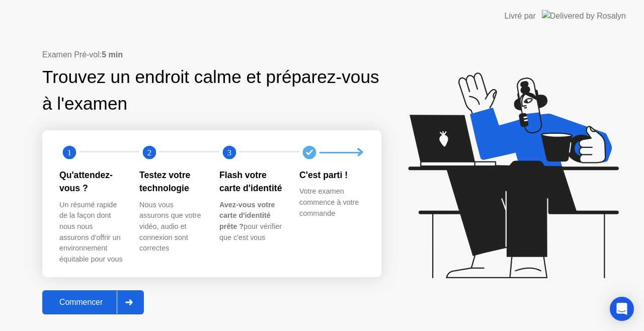 The image size is (644, 331). Describe the element at coordinates (150, 152) in the screenshot. I see `text: 2` at that location.